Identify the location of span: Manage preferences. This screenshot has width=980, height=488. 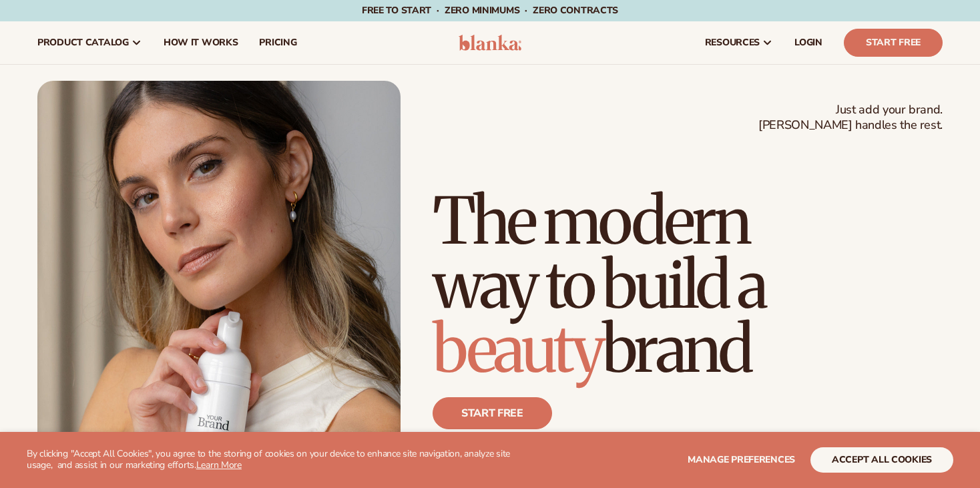
(741, 459).